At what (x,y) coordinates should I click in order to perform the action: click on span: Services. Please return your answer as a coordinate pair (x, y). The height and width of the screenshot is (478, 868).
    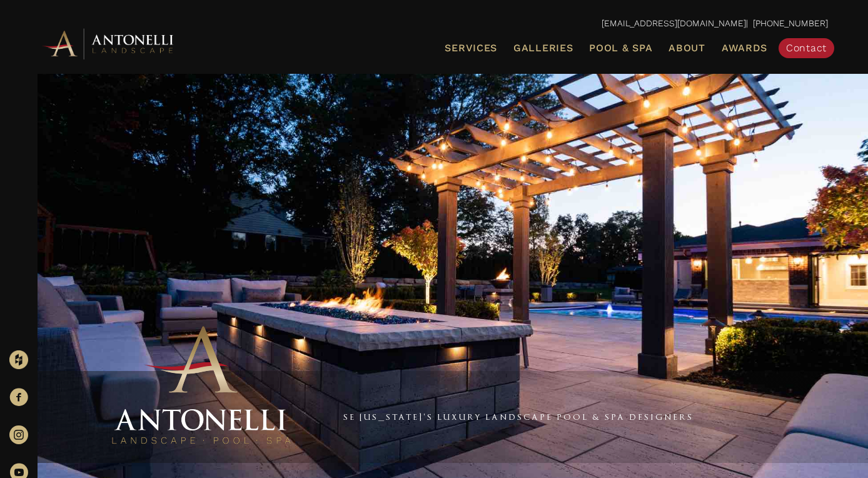
    Looking at the image, I should click on (471, 49).